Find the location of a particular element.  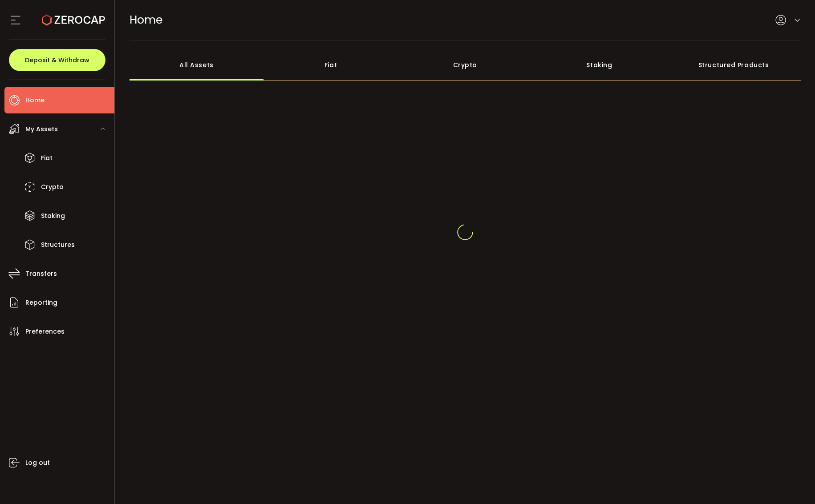

span: Staking is located at coordinates (53, 216).